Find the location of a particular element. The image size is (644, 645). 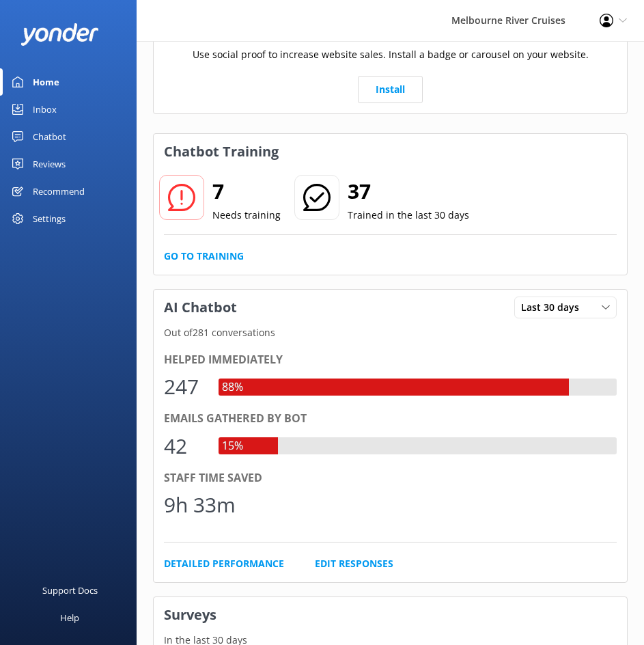

div: 42 is located at coordinates (184, 446).